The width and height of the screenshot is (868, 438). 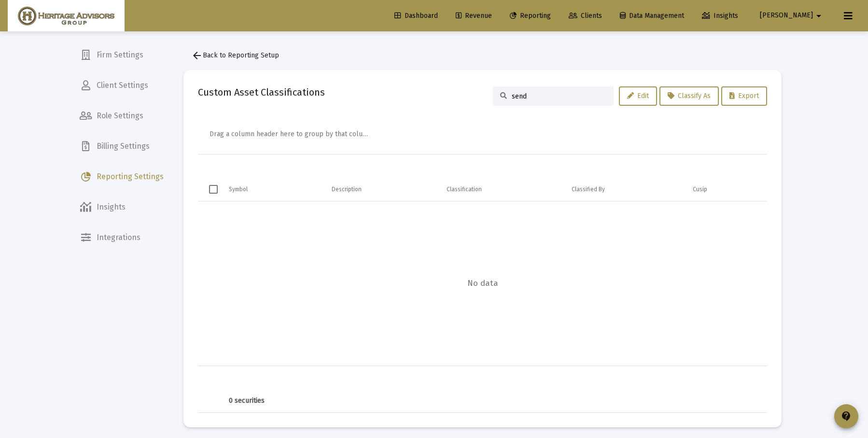 What do you see at coordinates (625, 189) in the screenshot?
I see `td: Column Classified By` at bounding box center [625, 189].